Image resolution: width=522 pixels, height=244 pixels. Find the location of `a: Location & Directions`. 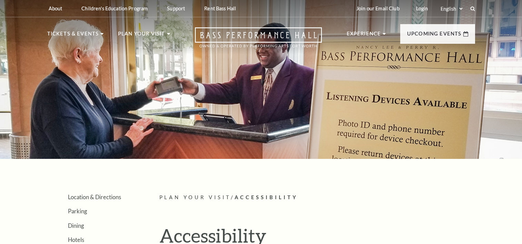

a: Location & Directions is located at coordinates (94, 197).